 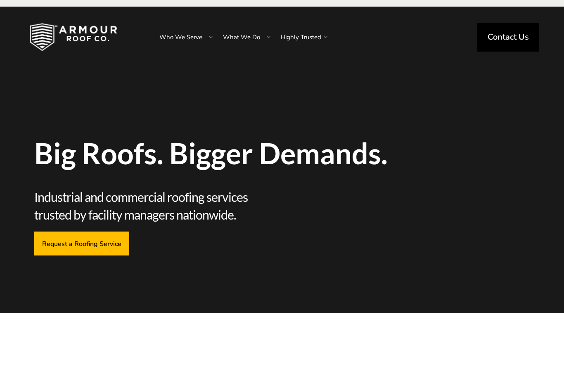 What do you see at coordinates (82, 243) in the screenshot?
I see `a: Request a Roofing Service` at bounding box center [82, 243].